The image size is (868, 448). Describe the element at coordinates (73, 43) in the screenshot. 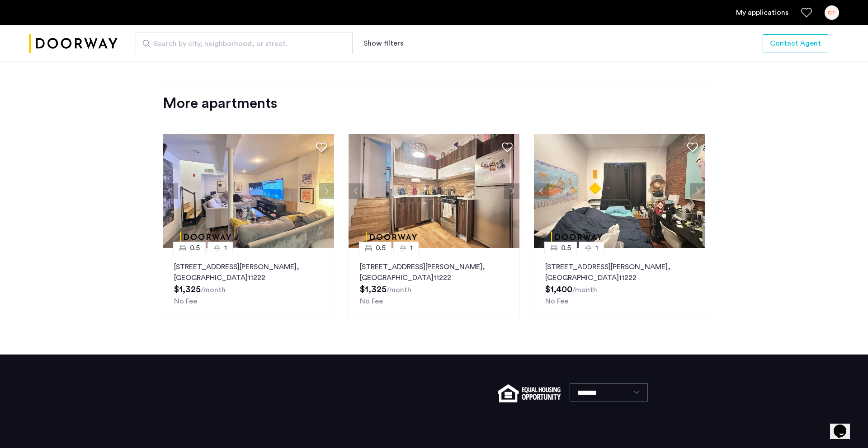

I see `a: Cazamio logo` at that location.